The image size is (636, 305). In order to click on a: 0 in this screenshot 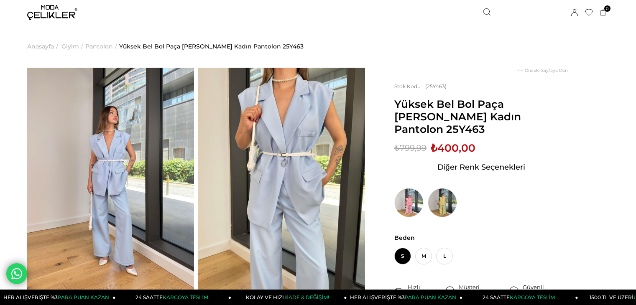, I will do `click(603, 13)`.